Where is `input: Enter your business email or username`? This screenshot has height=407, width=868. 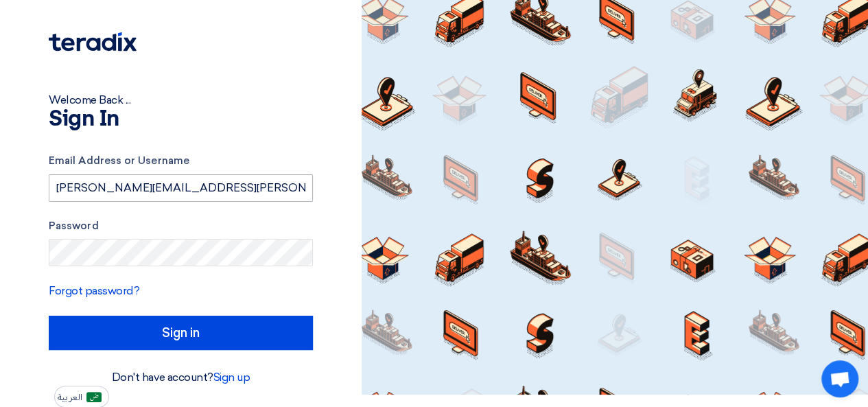 input: Enter your business email or username is located at coordinates (181, 188).